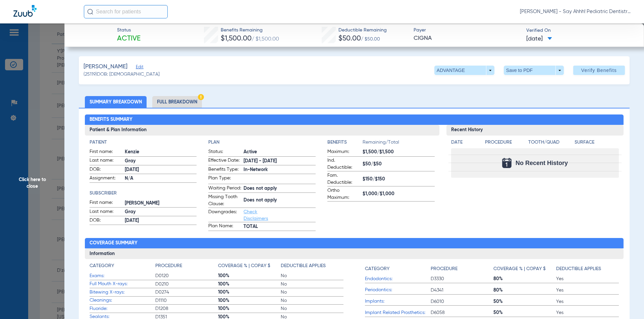 The image size is (644, 319). What do you see at coordinates (201, 97) in the screenshot?
I see `img: Hazard` at bounding box center [201, 97].